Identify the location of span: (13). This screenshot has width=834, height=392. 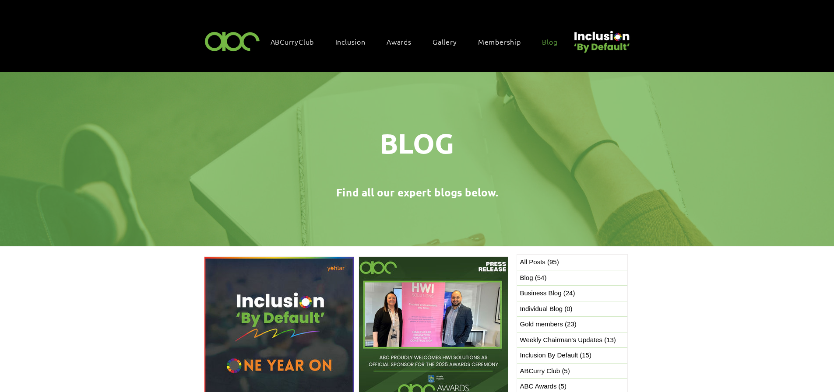
(610, 340).